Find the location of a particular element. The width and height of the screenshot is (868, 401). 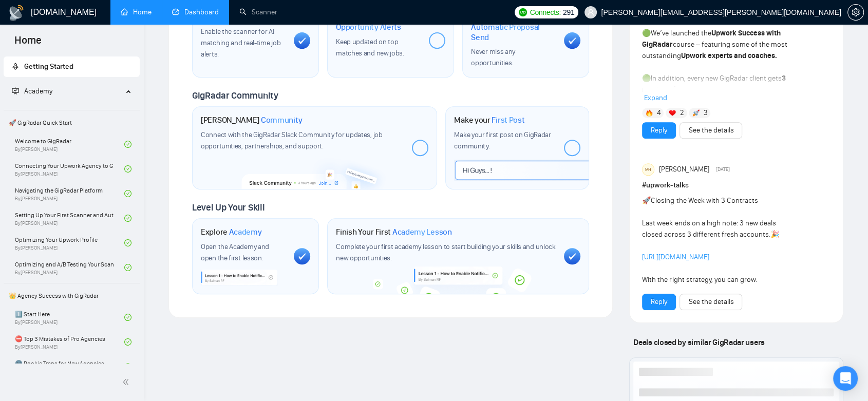

span: 👑 Agency Success with GigRadar is located at coordinates (71, 296).